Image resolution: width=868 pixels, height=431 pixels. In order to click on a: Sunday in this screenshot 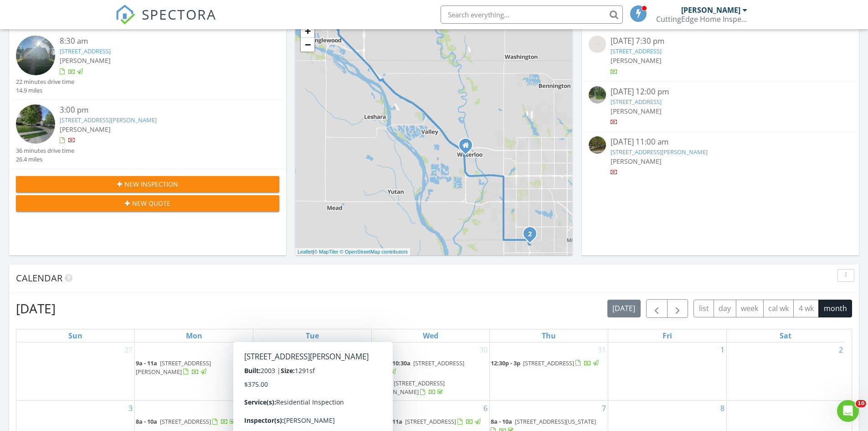, I will do `click(75, 336)`.